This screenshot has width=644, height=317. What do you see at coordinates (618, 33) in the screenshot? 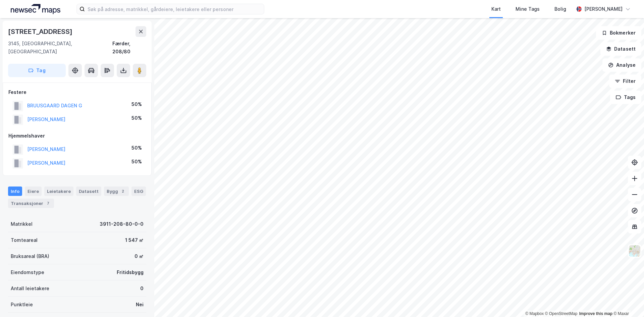
I see `button: Bokmerker` at bounding box center [618, 33].